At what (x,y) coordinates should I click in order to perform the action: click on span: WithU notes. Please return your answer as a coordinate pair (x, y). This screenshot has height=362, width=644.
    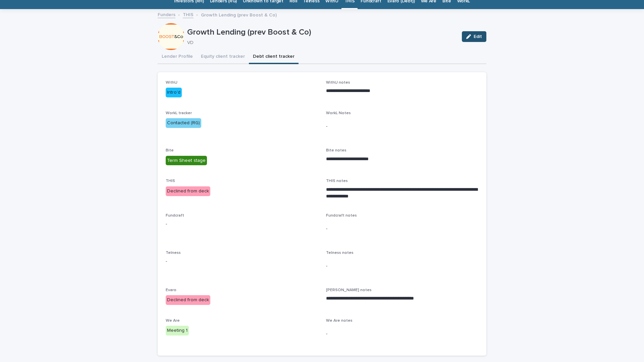
    Looking at the image, I should click on (338, 82).